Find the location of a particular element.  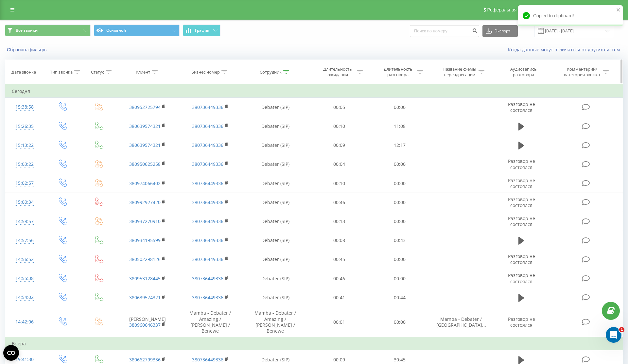

a: 380992927420 is located at coordinates (145, 202).